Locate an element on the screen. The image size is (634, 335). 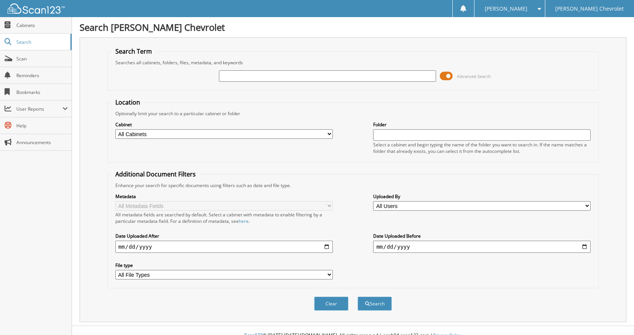
span: User Reports is located at coordinates (39, 109).